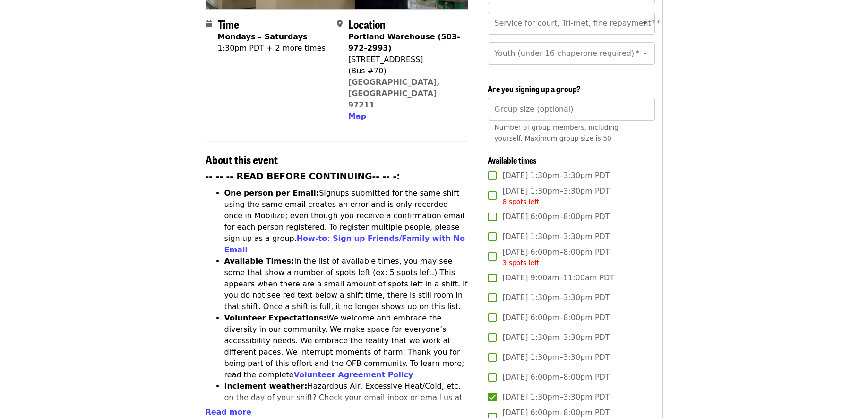 The height and width of the screenshot is (418, 868). What do you see at coordinates (228, 412) in the screenshot?
I see `button: Read more` at bounding box center [228, 412].